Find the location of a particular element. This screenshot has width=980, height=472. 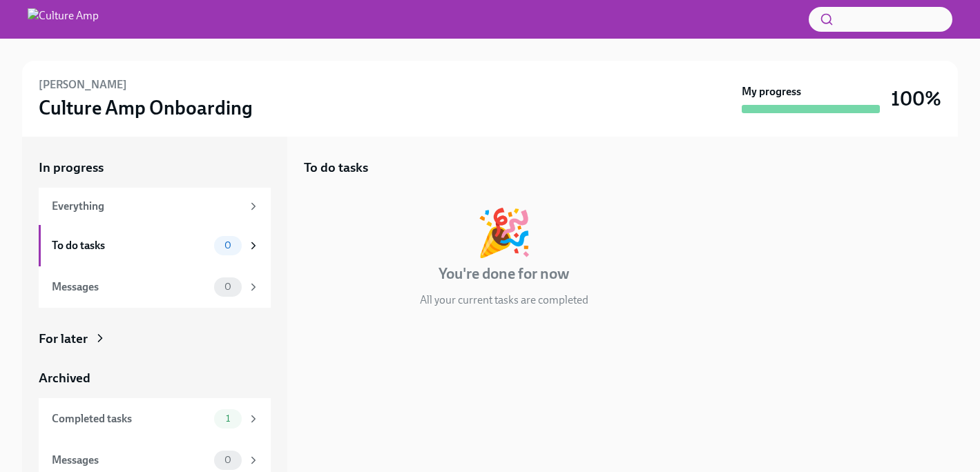

strong: My progress is located at coordinates (772, 92).